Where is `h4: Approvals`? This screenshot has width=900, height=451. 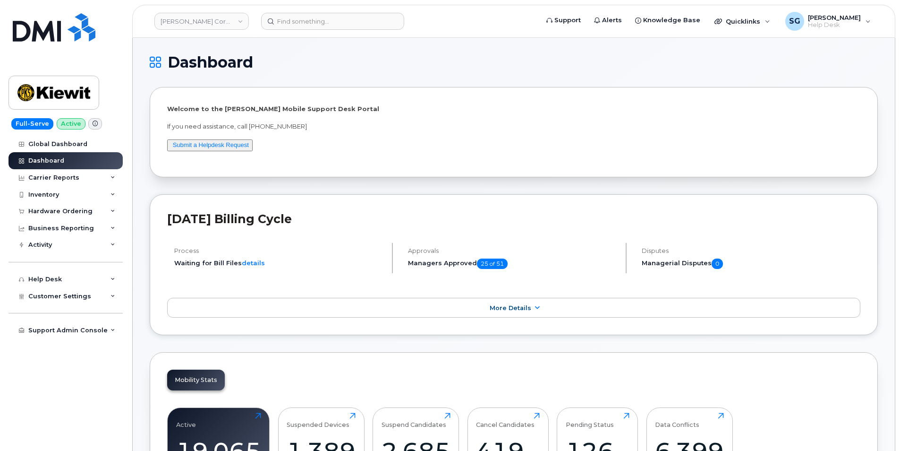 h4: Approvals is located at coordinates (513, 250).